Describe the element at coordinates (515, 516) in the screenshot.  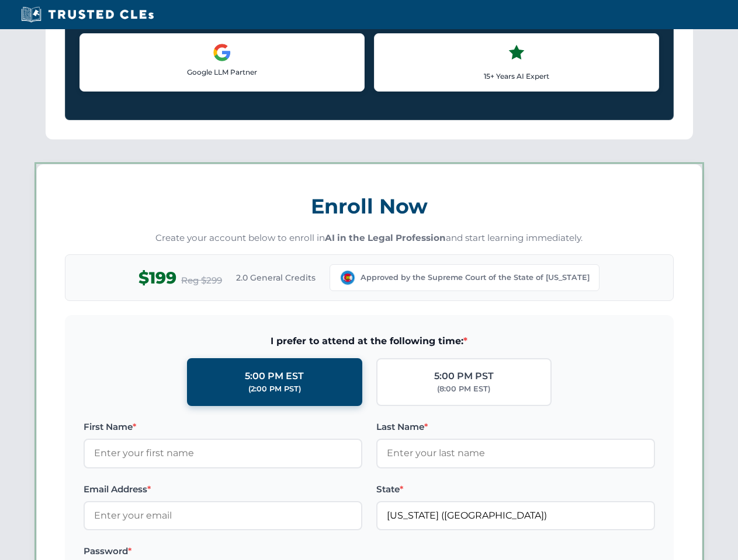
I see `input: Colorado (CO)` at that location.